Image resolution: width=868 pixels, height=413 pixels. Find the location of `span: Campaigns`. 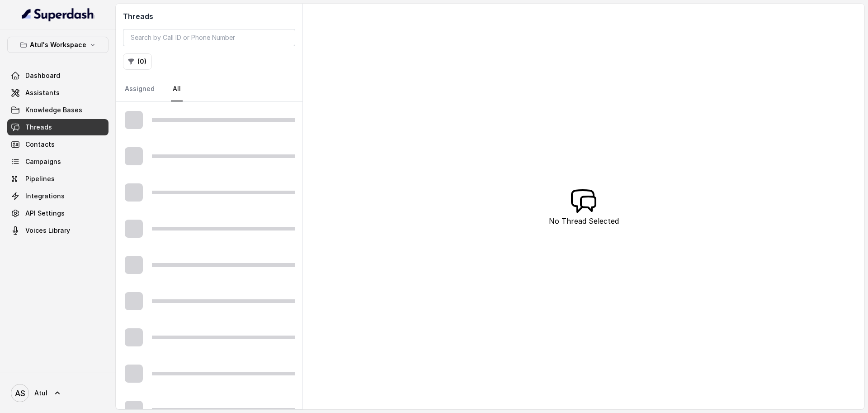

span: Campaigns is located at coordinates (43, 162).